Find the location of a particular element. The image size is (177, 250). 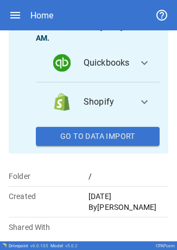

p: Created is located at coordinates (48, 196).